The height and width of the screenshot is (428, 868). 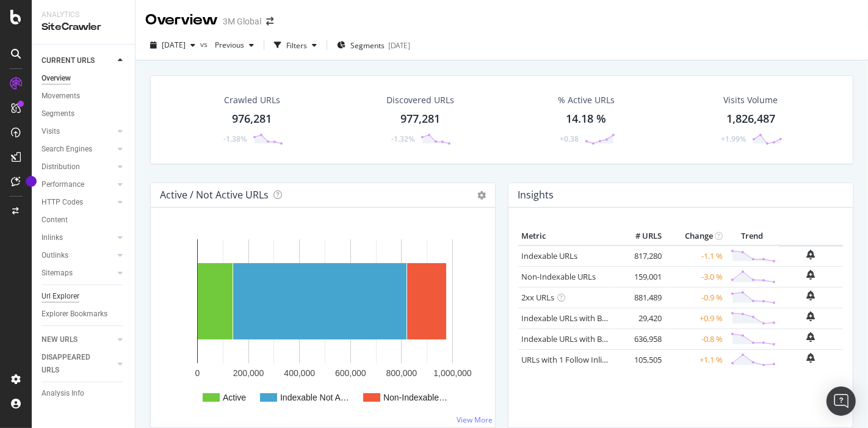 I want to click on a: Overview, so click(x=84, y=78).